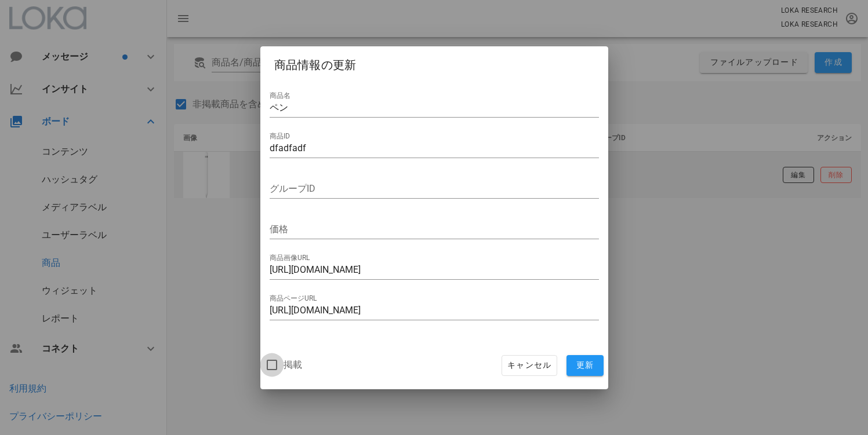 This screenshot has height=435, width=868. Describe the element at coordinates (585, 366) in the screenshot. I see `button: 更新` at that location.